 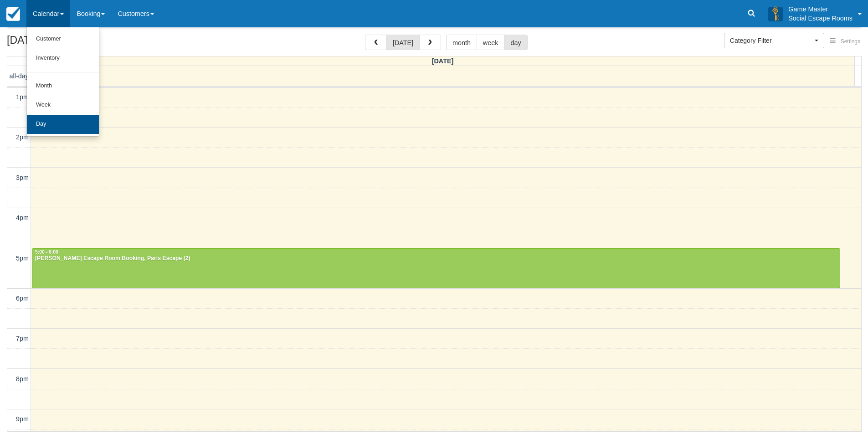 I want to click on span: 5pm, so click(x=22, y=258).